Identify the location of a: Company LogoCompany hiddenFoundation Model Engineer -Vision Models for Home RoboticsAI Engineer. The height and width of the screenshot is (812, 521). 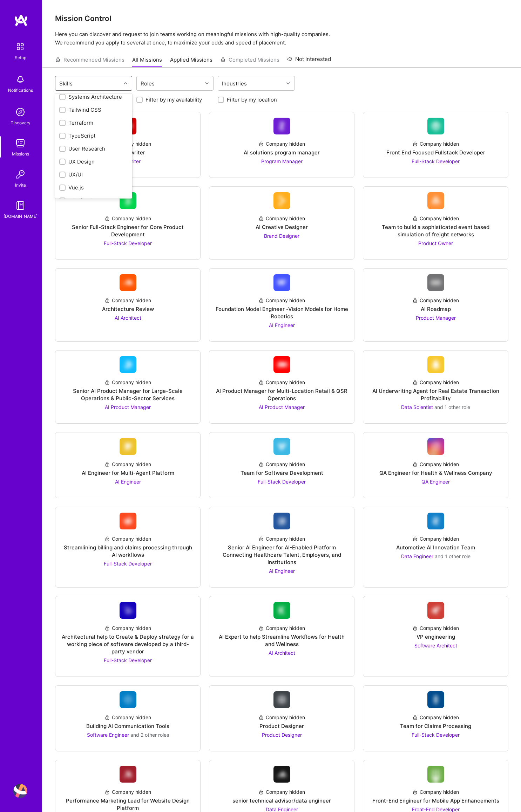
(281, 305).